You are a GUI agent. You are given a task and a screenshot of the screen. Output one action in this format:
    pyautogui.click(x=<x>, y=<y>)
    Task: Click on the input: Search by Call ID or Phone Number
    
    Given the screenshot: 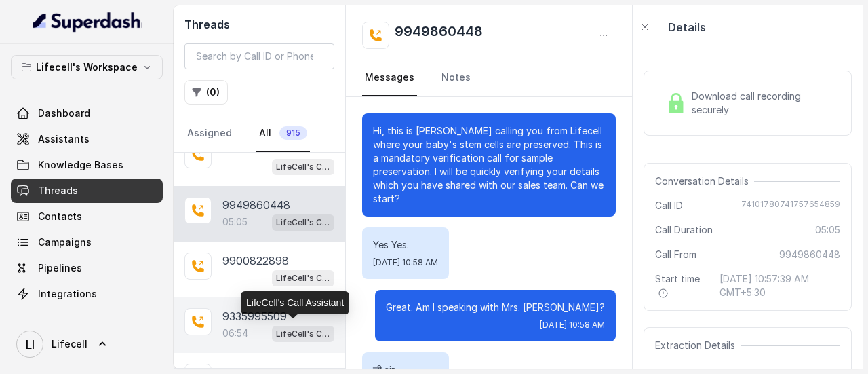 What is the action you would take?
    pyautogui.click(x=259, y=56)
    